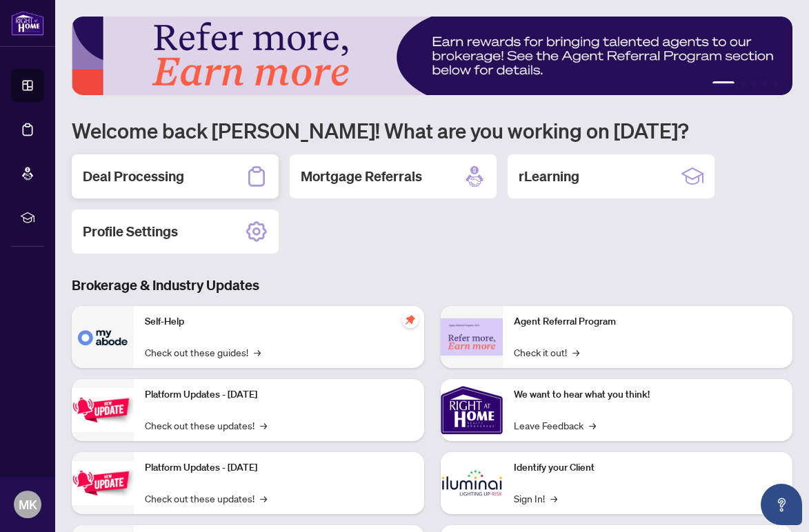 The height and width of the screenshot is (532, 809). I want to click on img: Platform Updates - July 8, 2025, so click(103, 482).